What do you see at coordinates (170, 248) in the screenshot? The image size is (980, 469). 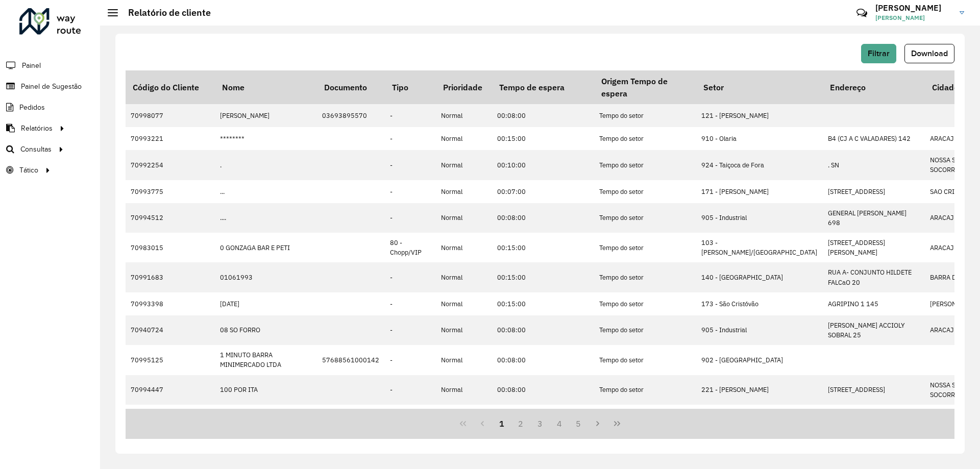 I see `td: 70983015` at bounding box center [170, 248].